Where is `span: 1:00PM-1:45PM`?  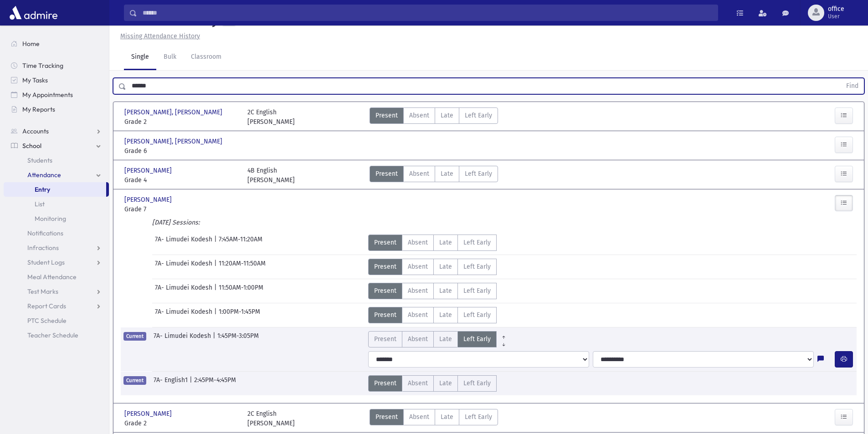
span: 1:00PM-1:45PM is located at coordinates (239, 315).